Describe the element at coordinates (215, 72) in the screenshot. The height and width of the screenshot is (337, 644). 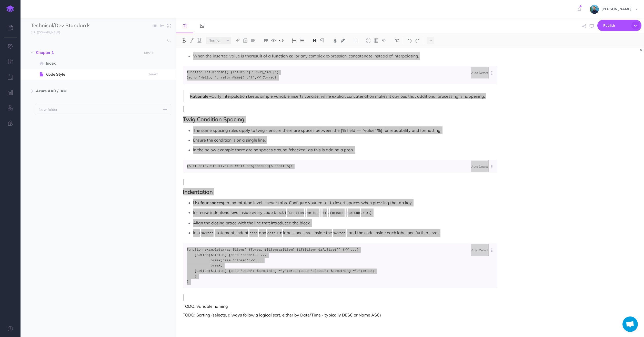
I see `span: returnName` at that location.